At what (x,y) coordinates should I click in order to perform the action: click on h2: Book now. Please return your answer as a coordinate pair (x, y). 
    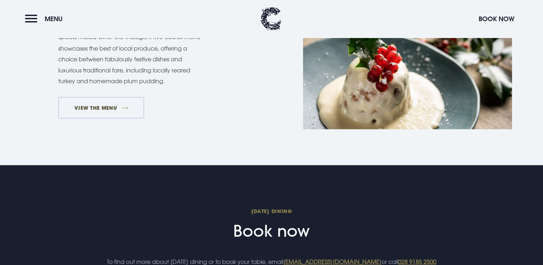
    Looking at the image, I should click on (272, 223).